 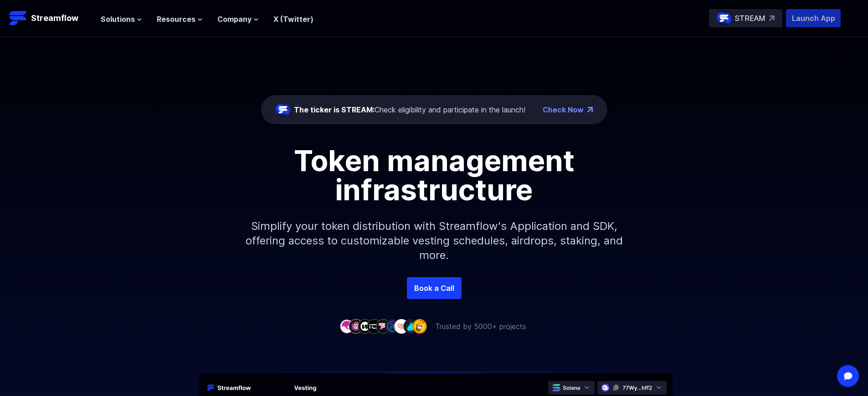 What do you see at coordinates (18, 18) in the screenshot?
I see `img: Streamflow Logo` at bounding box center [18, 18].